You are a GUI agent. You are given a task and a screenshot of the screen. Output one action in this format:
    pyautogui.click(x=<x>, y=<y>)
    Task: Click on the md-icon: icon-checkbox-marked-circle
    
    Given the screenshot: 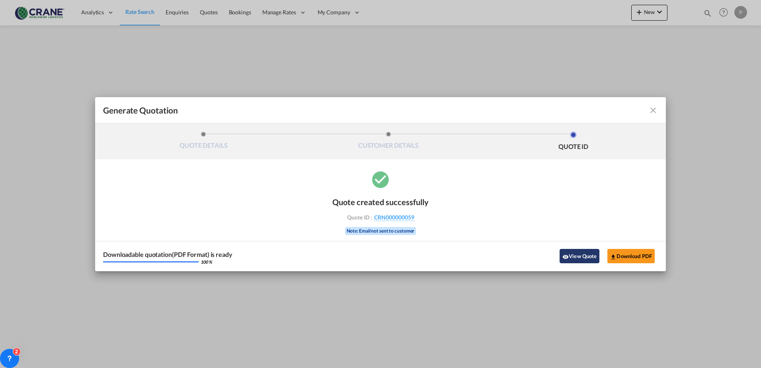 What is the action you would take?
    pyautogui.click(x=380, y=179)
    